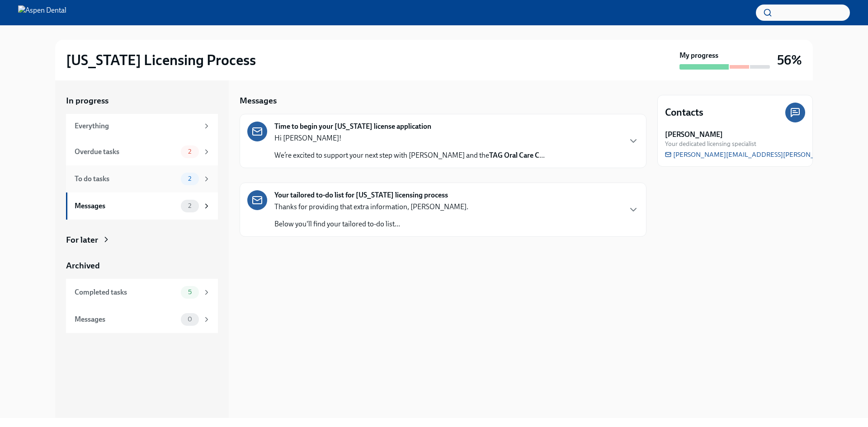 This screenshot has height=427, width=868. What do you see at coordinates (142, 101) in the screenshot?
I see `div: In progress` at bounding box center [142, 101].